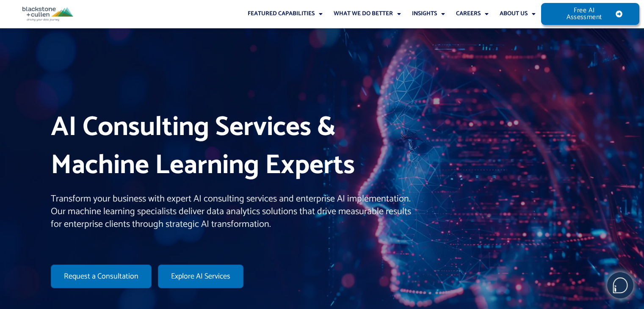 Image resolution: width=644 pixels, height=309 pixels. I want to click on a: Explore AI Services, so click(201, 276).